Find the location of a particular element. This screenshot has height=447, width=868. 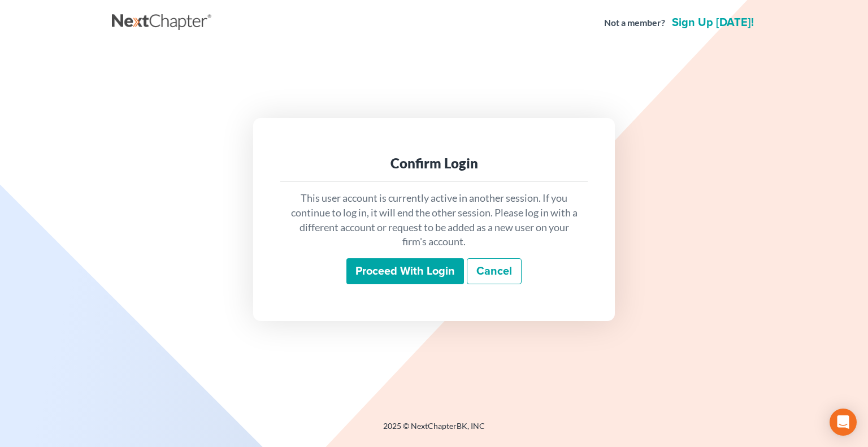

div: 2025 © NextChapterBK, INC is located at coordinates (434, 430).